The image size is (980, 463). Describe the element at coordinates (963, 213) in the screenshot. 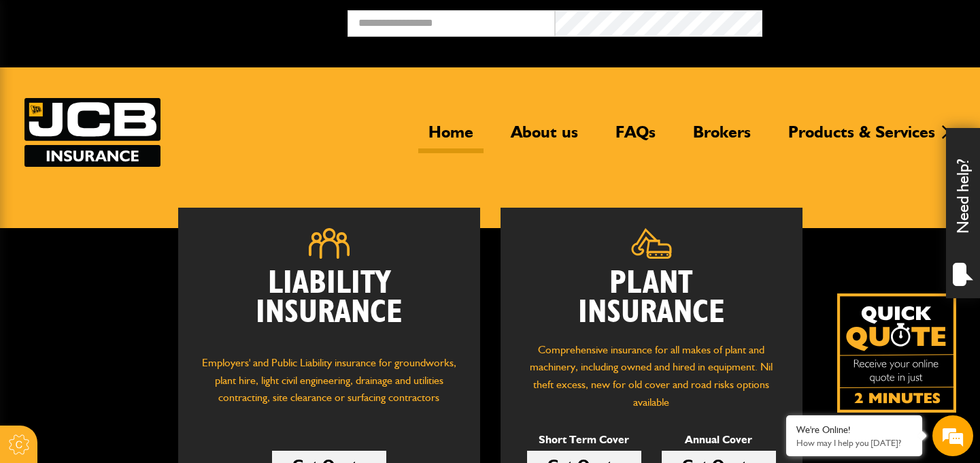

I see `div: Need help?` at that location.